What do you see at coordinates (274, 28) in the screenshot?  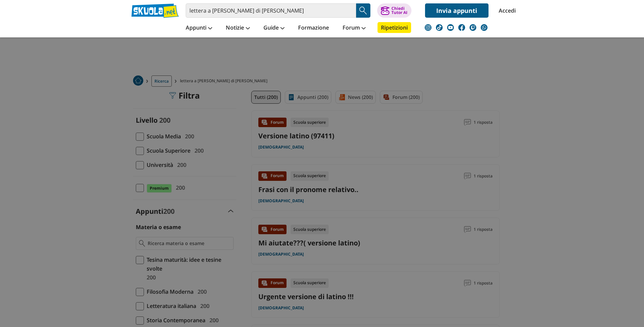 I see `a: Guide` at bounding box center [274, 28].